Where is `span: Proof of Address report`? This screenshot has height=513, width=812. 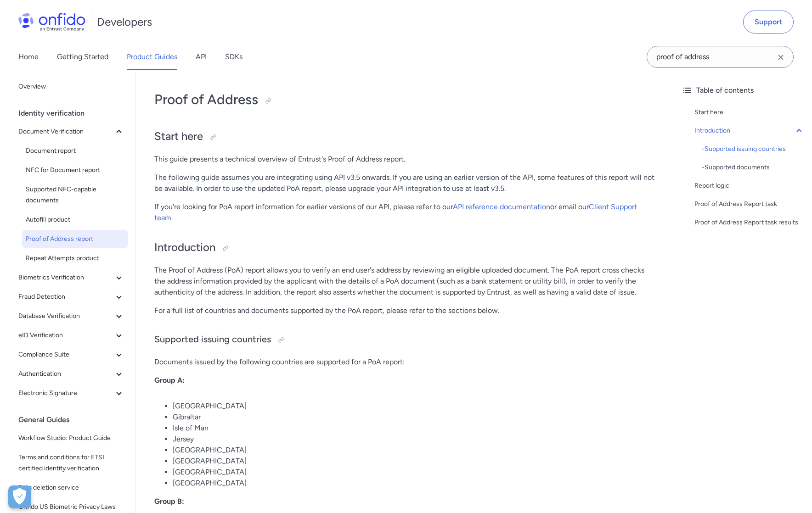
span: Proof of Address report is located at coordinates (75, 239).